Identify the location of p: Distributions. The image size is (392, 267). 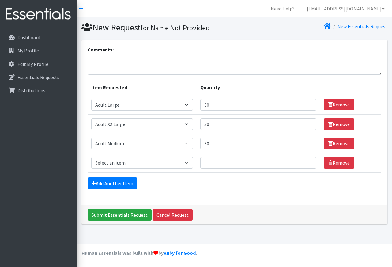
(31, 90).